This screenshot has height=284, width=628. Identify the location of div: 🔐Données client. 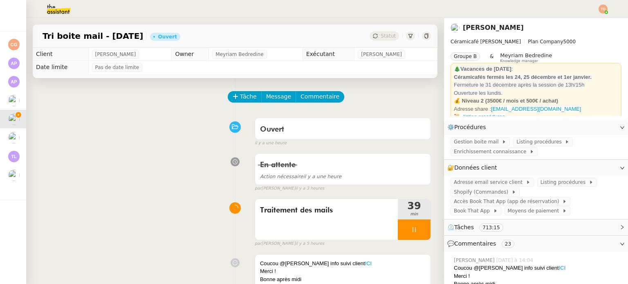
(536, 168).